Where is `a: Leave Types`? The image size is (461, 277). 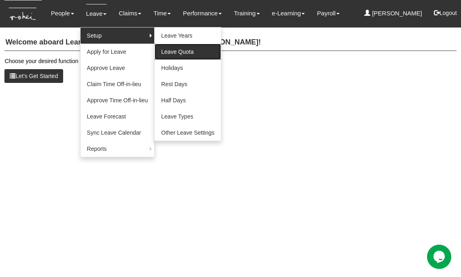
a: Leave Types is located at coordinates (188, 117).